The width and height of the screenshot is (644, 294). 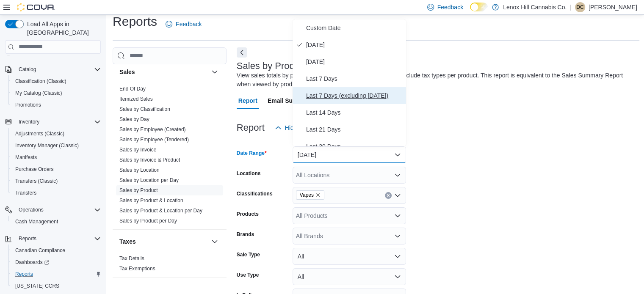 I want to click on div: Taxes, so click(x=169, y=265).